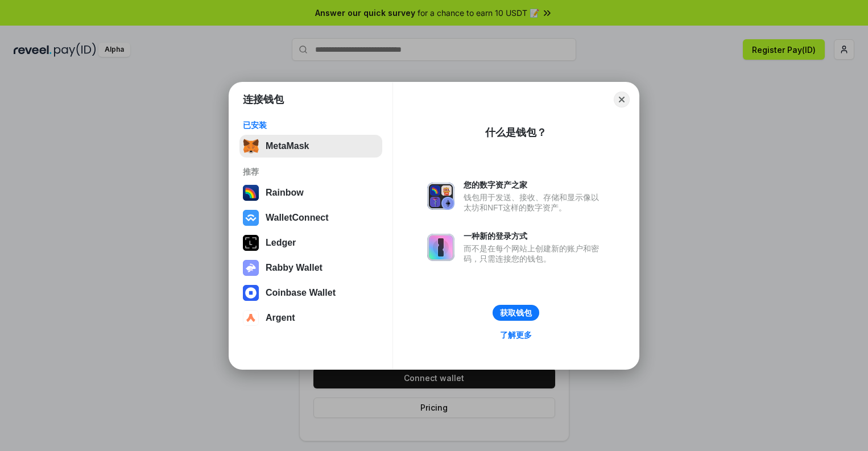  Describe the element at coordinates (310, 146) in the screenshot. I see `button: MetaMask` at that location.